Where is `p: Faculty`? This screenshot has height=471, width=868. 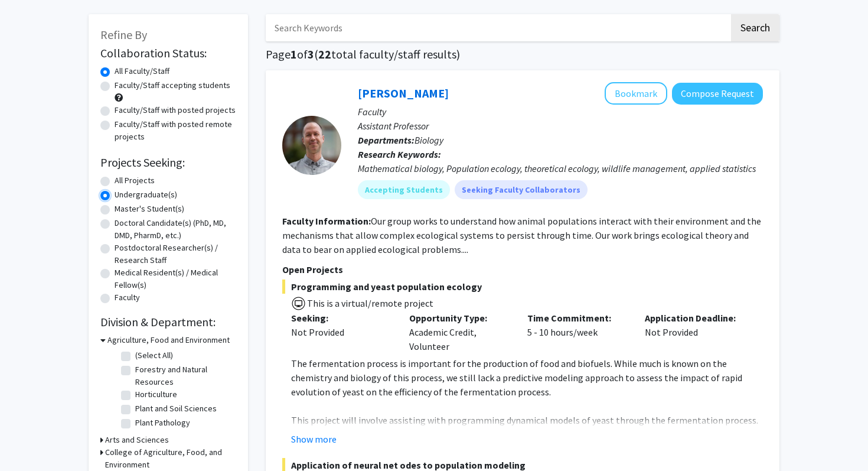
p: Faculty is located at coordinates (560, 112).